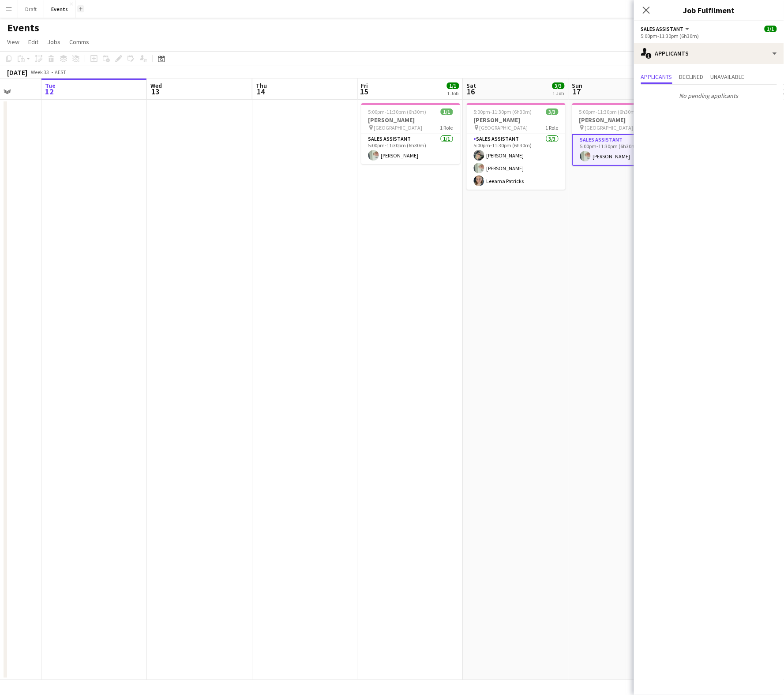  What do you see at coordinates (662, 28) in the screenshot?
I see `span: Sales Assistant` at bounding box center [662, 28].